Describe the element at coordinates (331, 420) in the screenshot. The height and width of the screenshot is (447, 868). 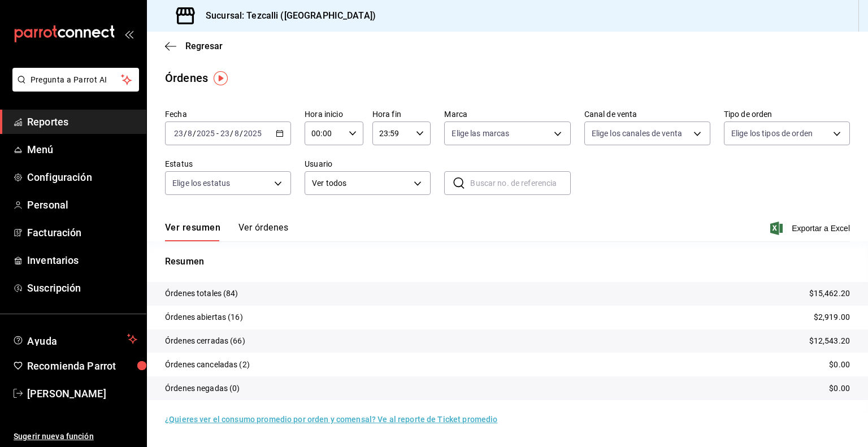
I see `a: ¿Quieres ver el consumo promedio por orden y comensal? Ve al reporte de Ticket promedio` at that location.